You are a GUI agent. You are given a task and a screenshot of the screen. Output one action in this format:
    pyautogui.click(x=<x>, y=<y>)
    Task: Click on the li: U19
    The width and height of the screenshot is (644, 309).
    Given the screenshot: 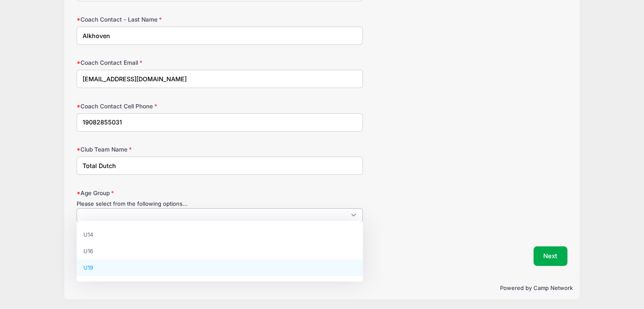 What is the action you would take?
    pyautogui.click(x=220, y=267)
    